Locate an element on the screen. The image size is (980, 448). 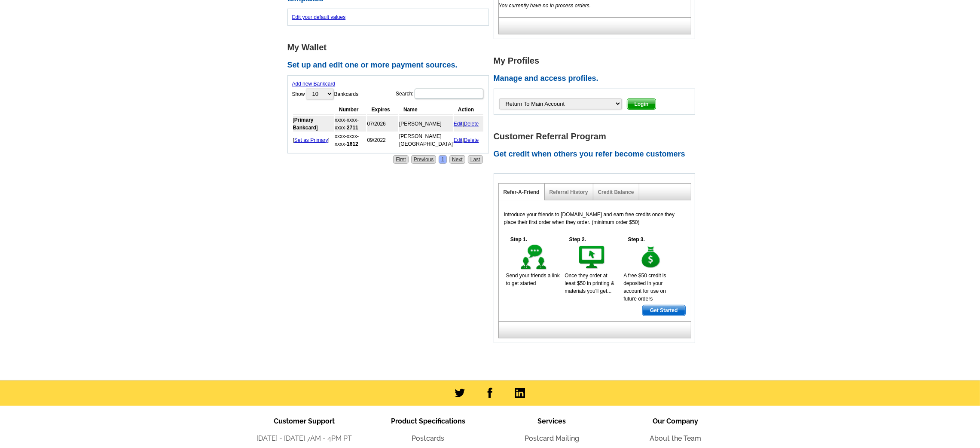
img: step-1.gif is located at coordinates (534, 258).